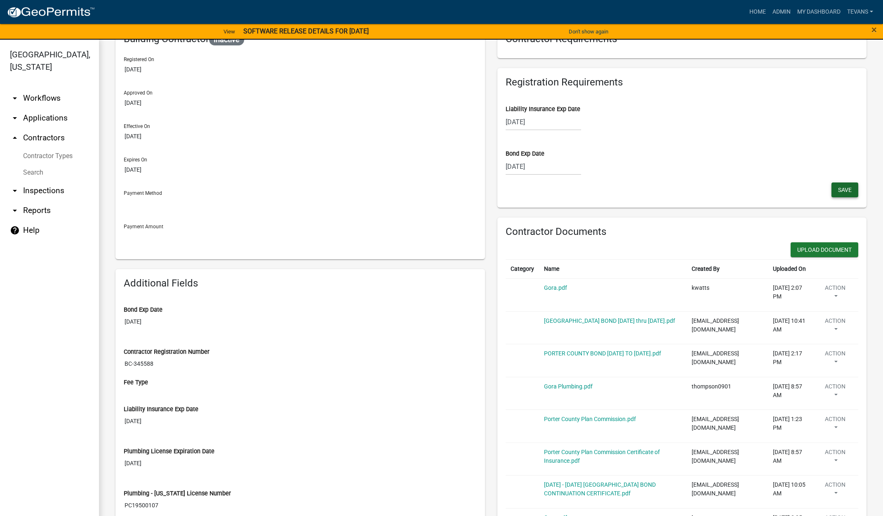 Image resolution: width=883 pixels, height=516 pixels. Describe the element at coordinates (782, 12) in the screenshot. I see `a: Admin` at that location.